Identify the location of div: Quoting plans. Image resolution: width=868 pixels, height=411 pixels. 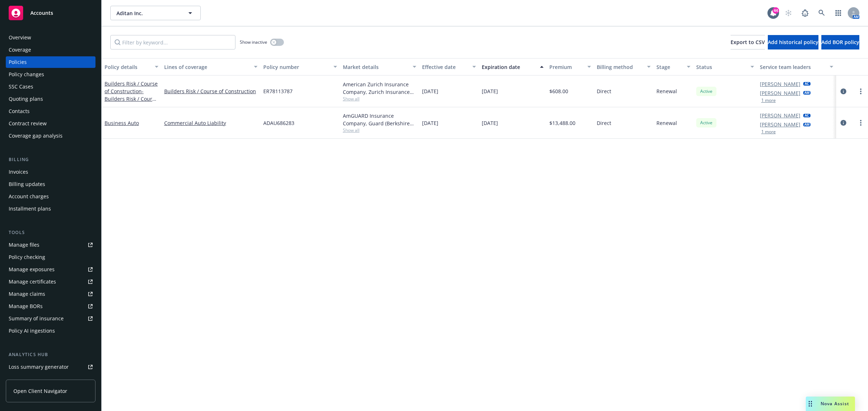
(26, 99).